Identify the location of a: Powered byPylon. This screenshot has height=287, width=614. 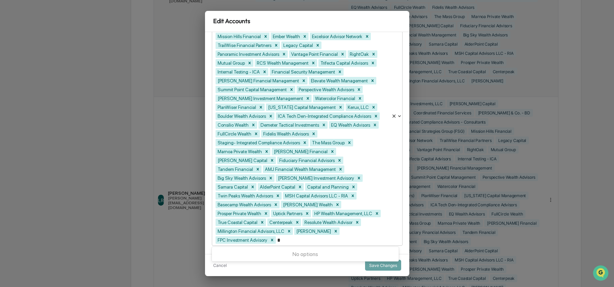
(65, 118).